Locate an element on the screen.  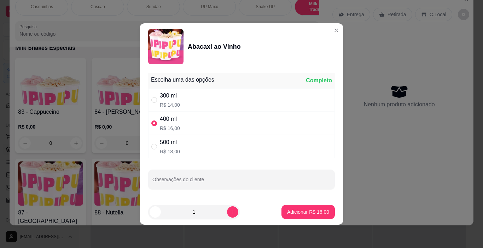
button: increase-product-quantity is located at coordinates (233, 212).